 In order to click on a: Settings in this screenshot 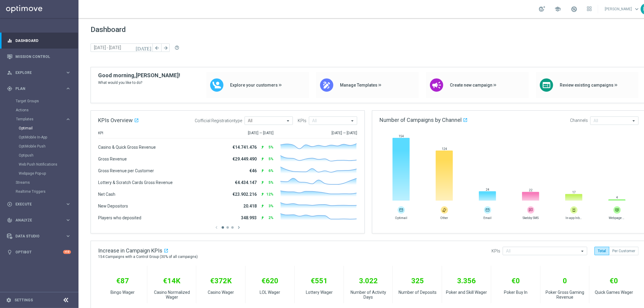, I will do `click(24, 300)`.